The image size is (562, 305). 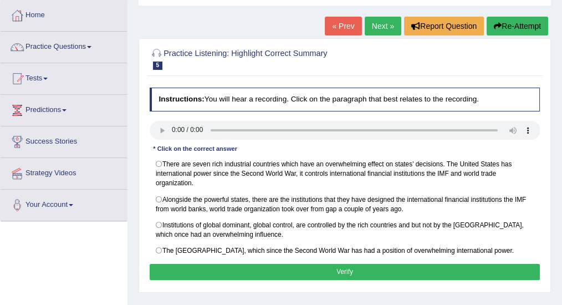 I want to click on a: Tests, so click(x=64, y=77).